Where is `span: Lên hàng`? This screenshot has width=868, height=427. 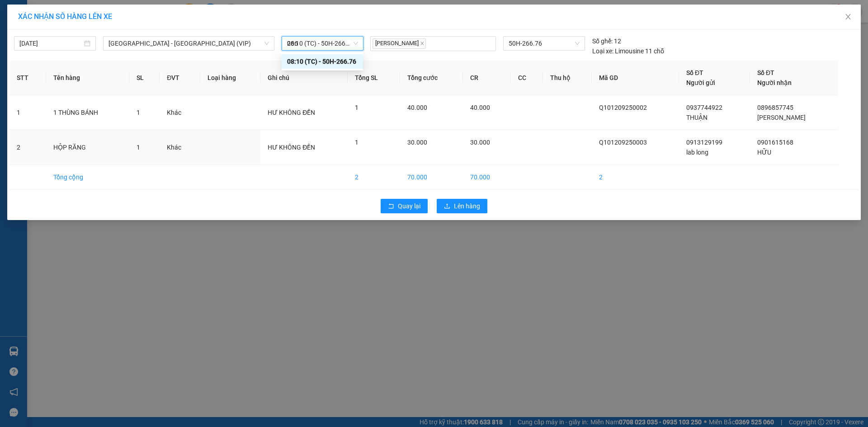
span: Lên hàng is located at coordinates (466, 206).